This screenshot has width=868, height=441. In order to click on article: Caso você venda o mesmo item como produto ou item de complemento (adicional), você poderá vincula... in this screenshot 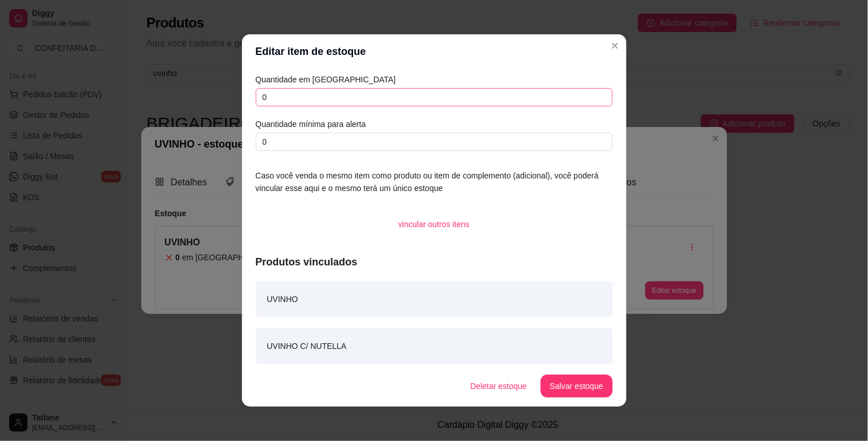, I will do `click(434, 182)`.